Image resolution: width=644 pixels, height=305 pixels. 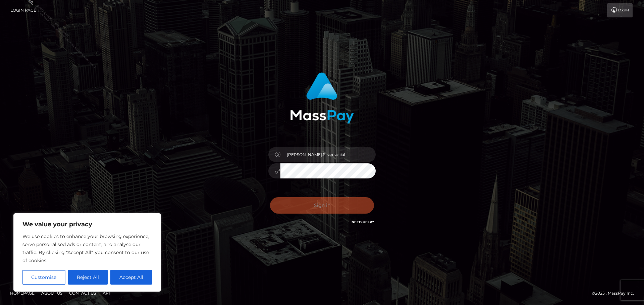 What do you see at coordinates (83, 293) in the screenshot?
I see `a: Contact Us` at bounding box center [83, 293].